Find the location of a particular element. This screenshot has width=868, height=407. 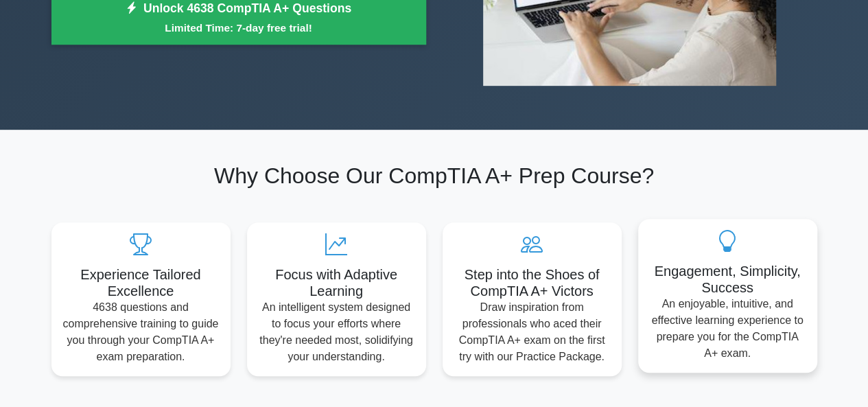

p: 4638 questions and comprehensive training to guide you through your CompTIA A+ exam preparation. is located at coordinates (141, 332).